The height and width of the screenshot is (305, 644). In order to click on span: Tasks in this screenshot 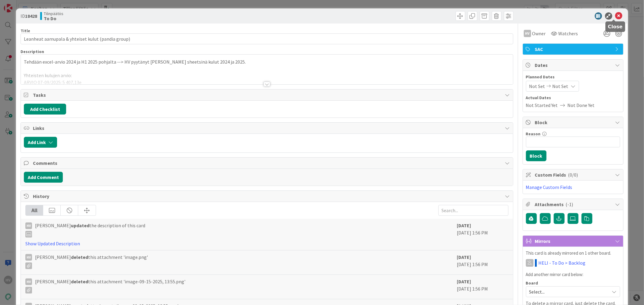, I will do `click(267, 95)`.